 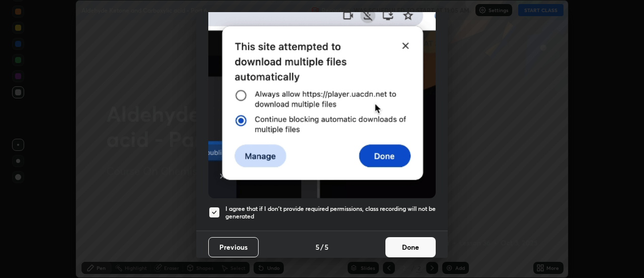 I want to click on button: Previous, so click(x=233, y=247).